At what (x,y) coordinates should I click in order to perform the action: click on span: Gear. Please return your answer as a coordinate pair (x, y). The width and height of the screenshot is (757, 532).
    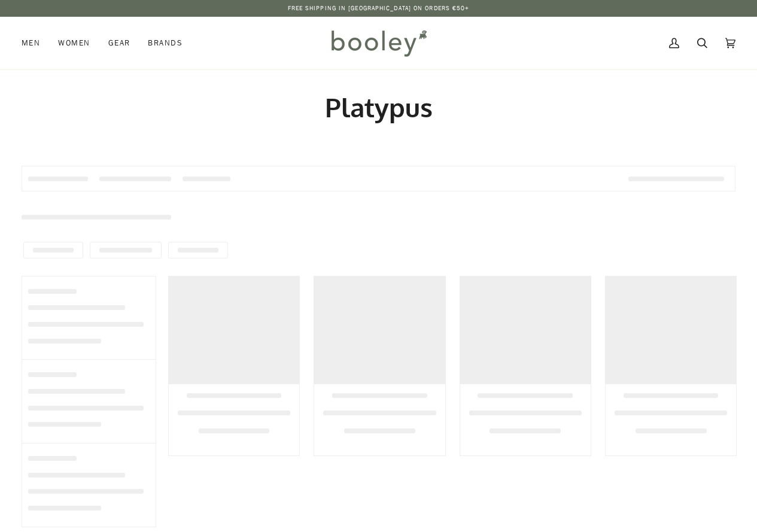
    Looking at the image, I should click on (119, 43).